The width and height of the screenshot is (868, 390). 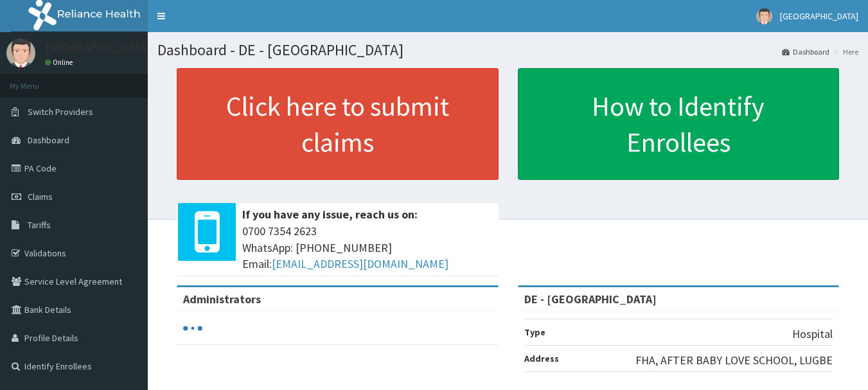 What do you see at coordinates (812, 334) in the screenshot?
I see `p: Hospital` at bounding box center [812, 334].